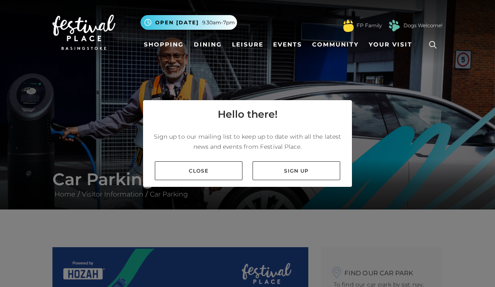 This screenshot has height=287, width=495. I want to click on a: FP Family, so click(369, 26).